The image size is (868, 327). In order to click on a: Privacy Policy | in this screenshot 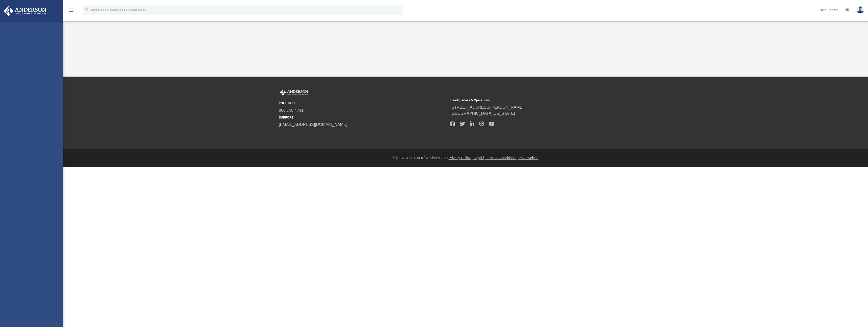, I will do `click(461, 158)`.